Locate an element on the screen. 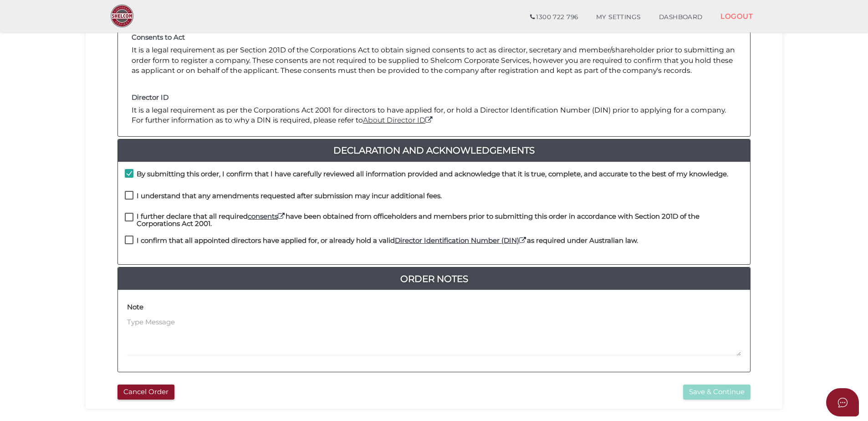 The image size is (868, 421). h4: Note is located at coordinates (135, 307).